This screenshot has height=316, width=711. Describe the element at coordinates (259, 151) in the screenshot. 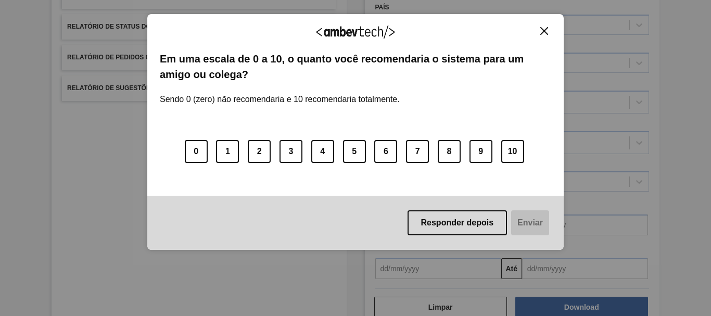

I see `button: 2` at that location.